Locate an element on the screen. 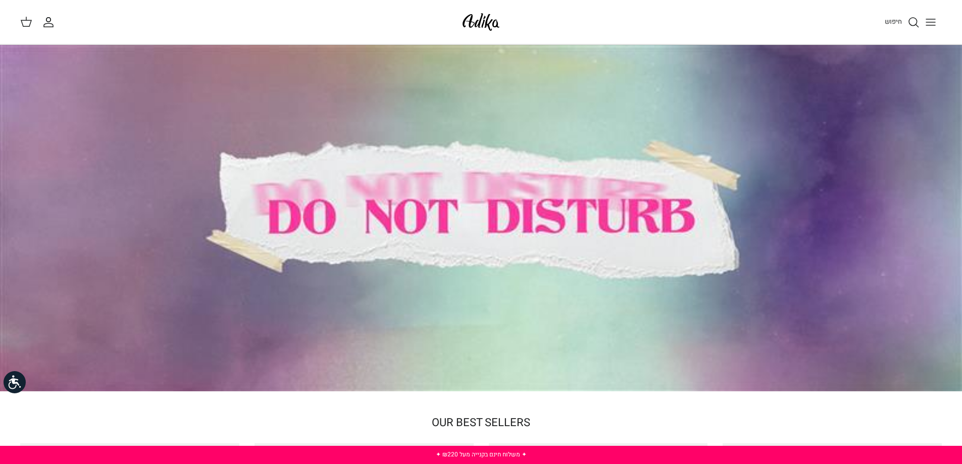 This screenshot has width=962, height=464. a: Adika IL is located at coordinates (481, 22).